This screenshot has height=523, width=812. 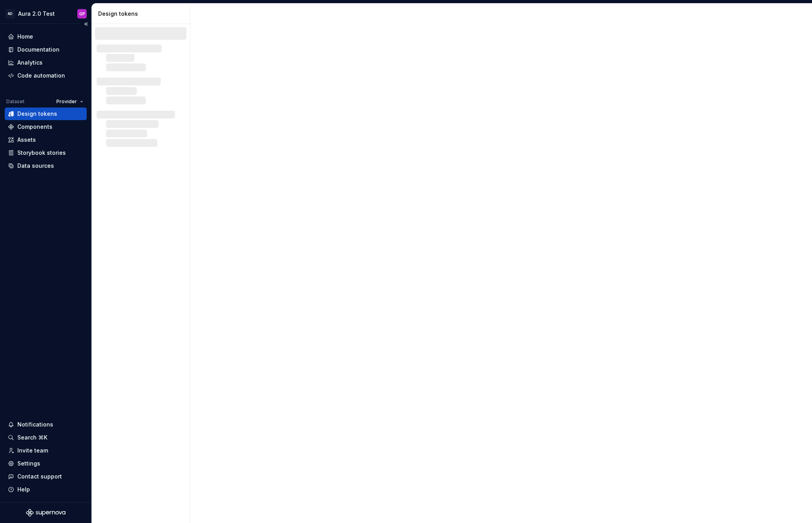 I want to click on a: Documentation, so click(x=46, y=49).